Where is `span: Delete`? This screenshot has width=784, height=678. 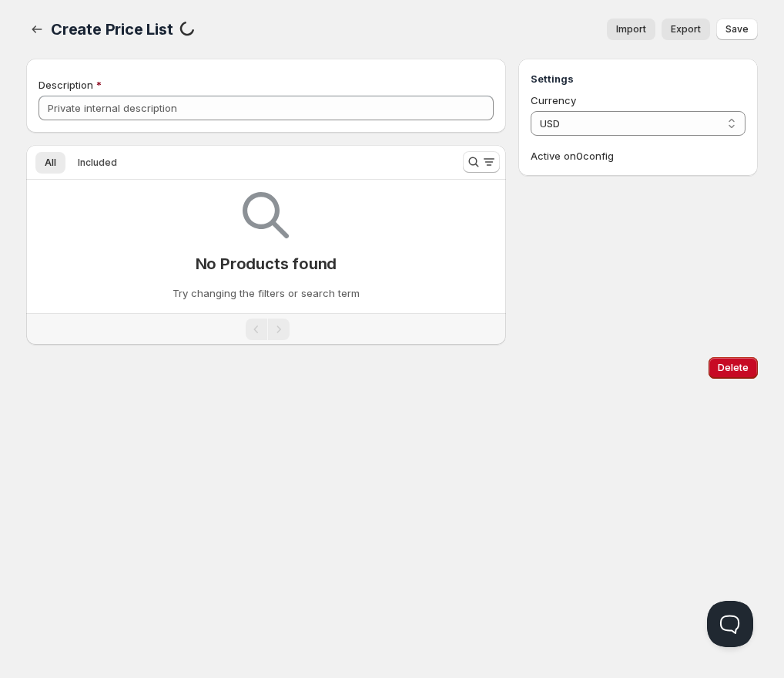 span: Delete is located at coordinates (733, 368).